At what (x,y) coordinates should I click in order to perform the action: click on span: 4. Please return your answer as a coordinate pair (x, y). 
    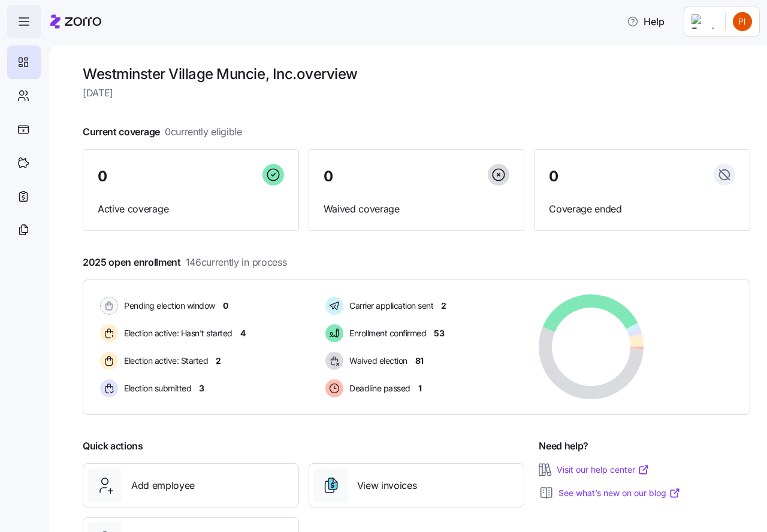
    Looking at the image, I should click on (242, 334).